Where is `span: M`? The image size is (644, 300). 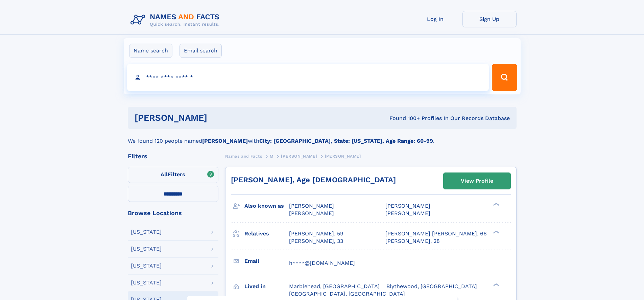
span: M is located at coordinates (271, 156).